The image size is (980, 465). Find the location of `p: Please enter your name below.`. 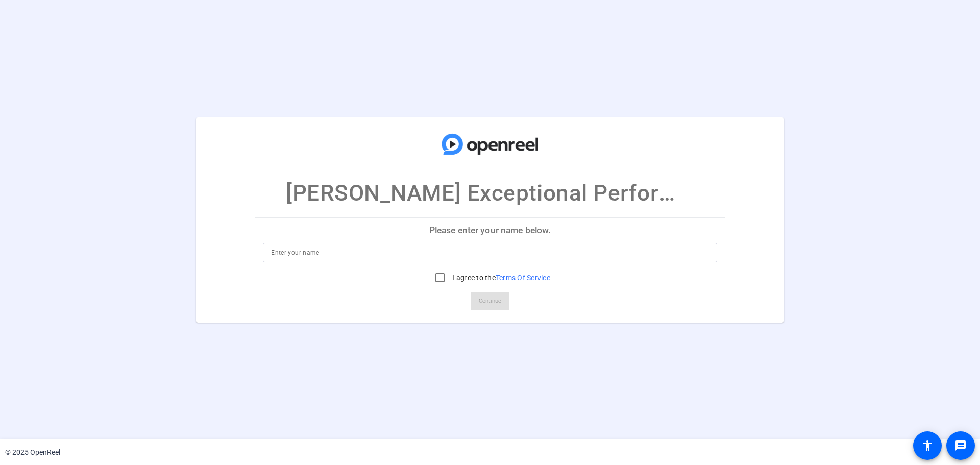

p: Please enter your name below. is located at coordinates (490, 230).